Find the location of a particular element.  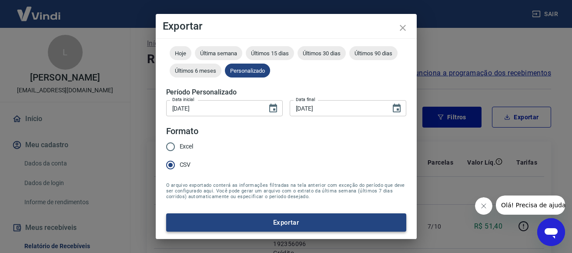

h5: Período Personalizado is located at coordinates (286, 92).